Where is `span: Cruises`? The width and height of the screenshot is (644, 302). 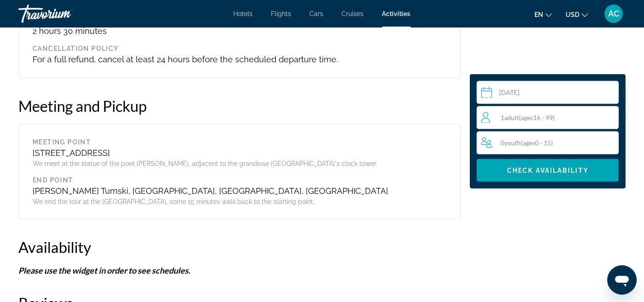
span: Cruises is located at coordinates (353, 13).